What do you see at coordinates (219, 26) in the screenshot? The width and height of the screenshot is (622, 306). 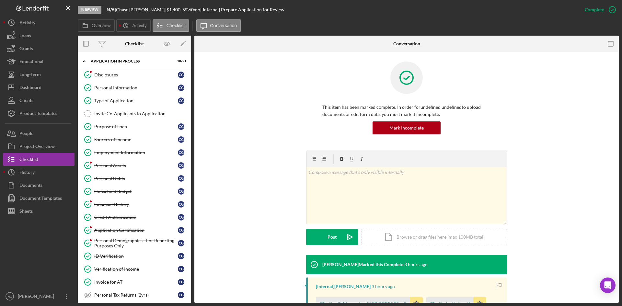 I see `button: Conversation` at bounding box center [219, 26].